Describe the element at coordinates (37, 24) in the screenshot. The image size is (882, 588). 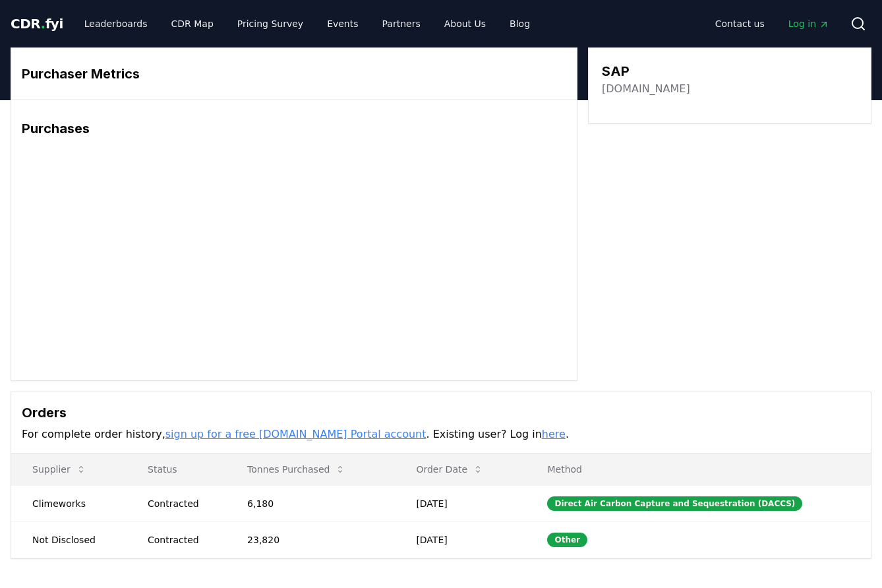
I see `a: CDR.fyi` at that location.